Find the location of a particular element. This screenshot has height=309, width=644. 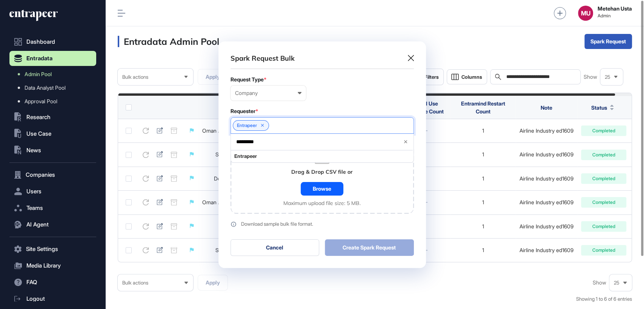

div: Request Type is located at coordinates (322, 79).